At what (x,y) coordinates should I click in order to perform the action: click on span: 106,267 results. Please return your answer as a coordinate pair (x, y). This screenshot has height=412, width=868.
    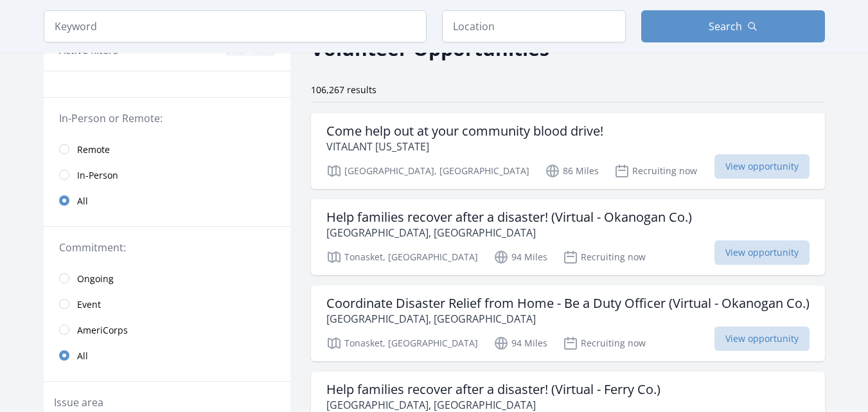
    Looking at the image, I should click on (343, 89).